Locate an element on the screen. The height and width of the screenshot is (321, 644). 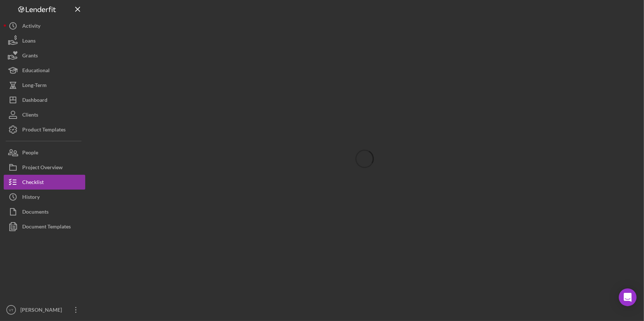
button: Grants is located at coordinates (44, 56).